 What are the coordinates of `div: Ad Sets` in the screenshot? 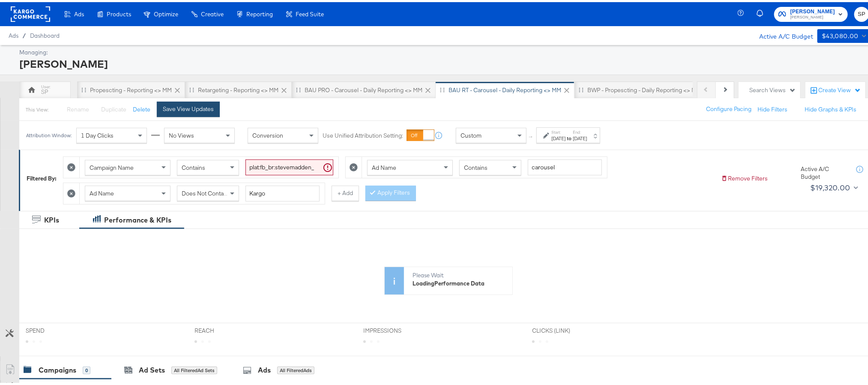 It's located at (152, 368).